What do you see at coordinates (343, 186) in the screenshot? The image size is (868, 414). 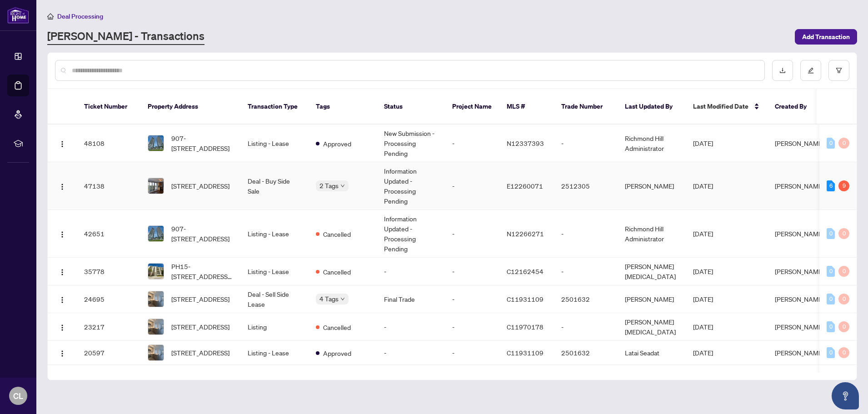 I see `span: down` at bounding box center [343, 186].